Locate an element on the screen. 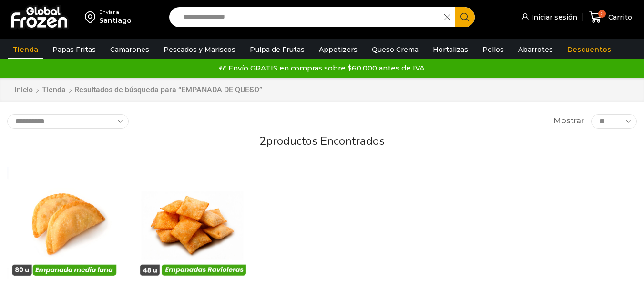 The height and width of the screenshot is (289, 644). div: Enviar a is located at coordinates (116, 12).